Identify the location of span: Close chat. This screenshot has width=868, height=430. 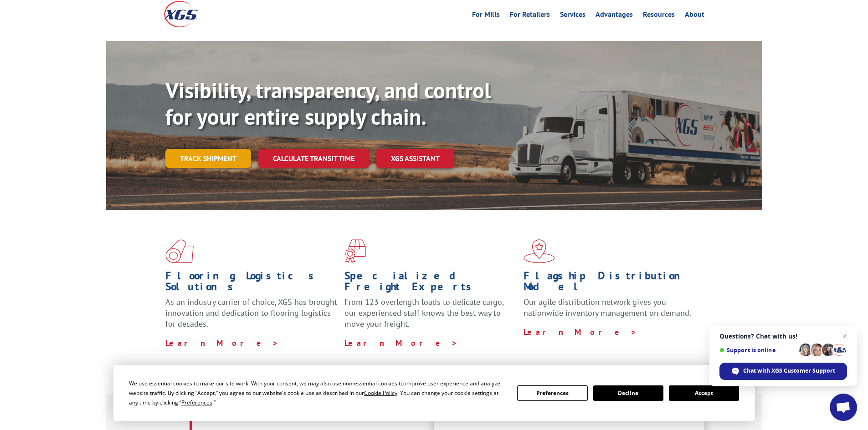
(845, 336).